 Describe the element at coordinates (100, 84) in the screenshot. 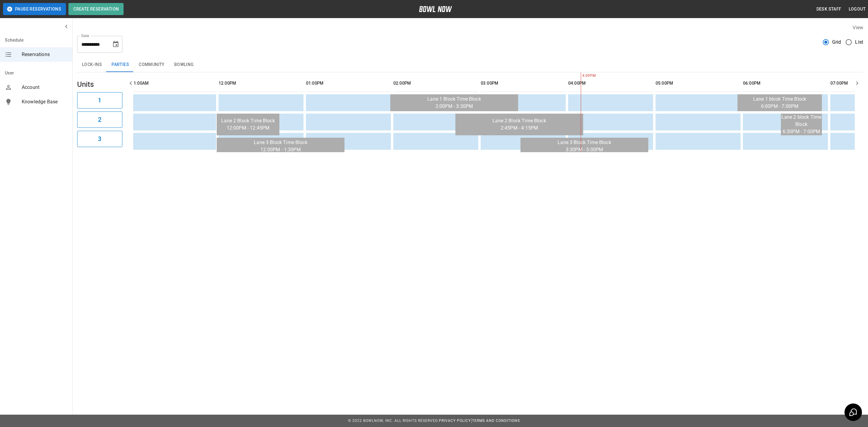

I see `h5: Units` at that location.